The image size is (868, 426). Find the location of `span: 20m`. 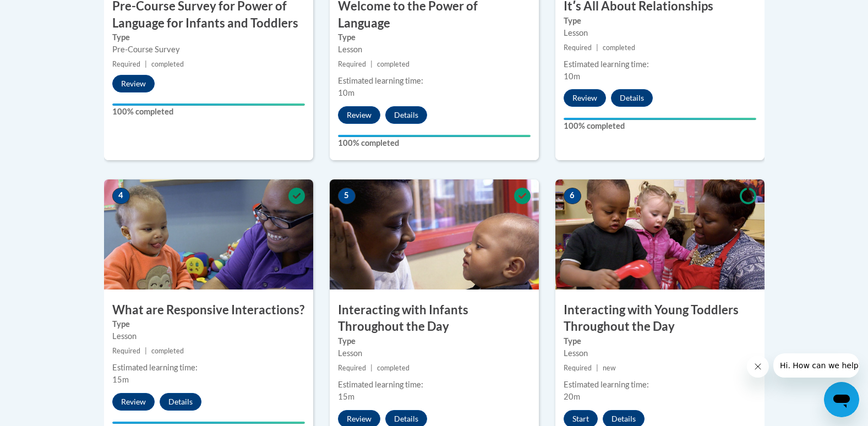

span: 20m is located at coordinates (572, 396).